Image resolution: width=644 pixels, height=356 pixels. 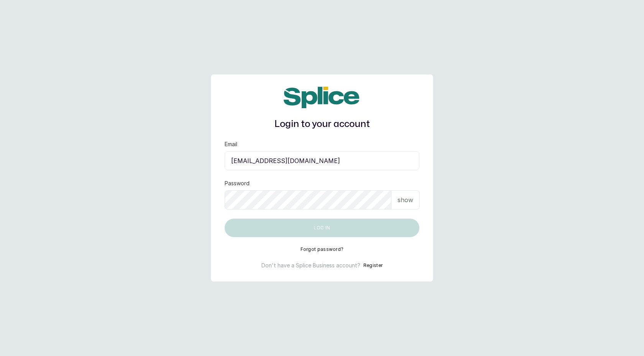 What do you see at coordinates (237, 183) in the screenshot?
I see `label: Password` at bounding box center [237, 183].